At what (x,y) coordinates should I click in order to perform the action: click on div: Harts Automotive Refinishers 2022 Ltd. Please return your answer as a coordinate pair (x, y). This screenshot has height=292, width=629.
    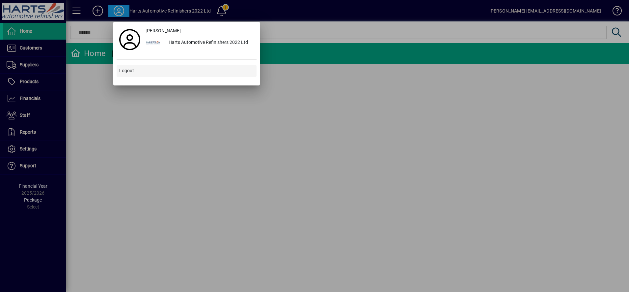
    Looking at the image, I should click on (210, 43).